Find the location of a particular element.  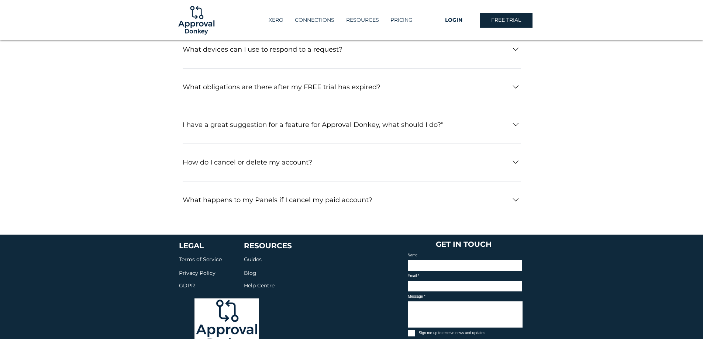

a: GDPR is located at coordinates (187, 285).